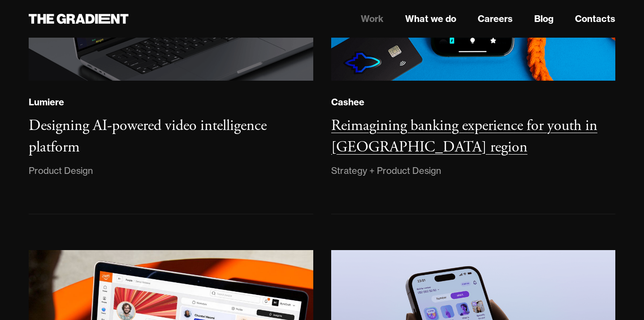  Describe the element at coordinates (386, 171) in the screenshot. I see `div: Strategy + Product Design` at that location.